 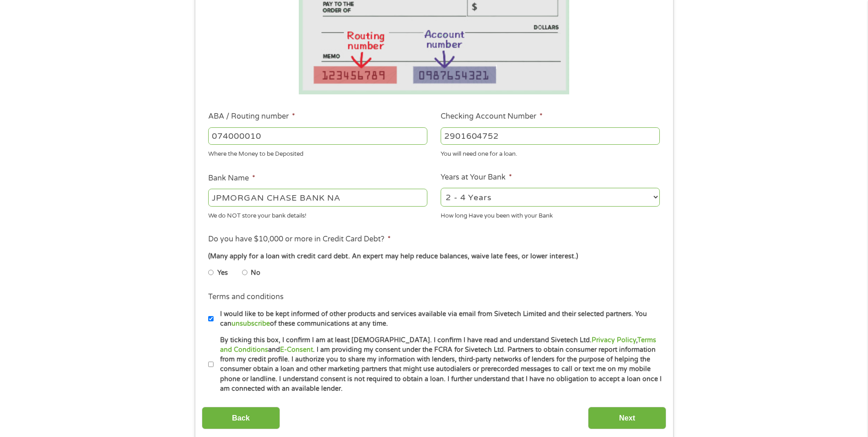 I want to click on div: You will need one for a loan., so click(x=550, y=152).